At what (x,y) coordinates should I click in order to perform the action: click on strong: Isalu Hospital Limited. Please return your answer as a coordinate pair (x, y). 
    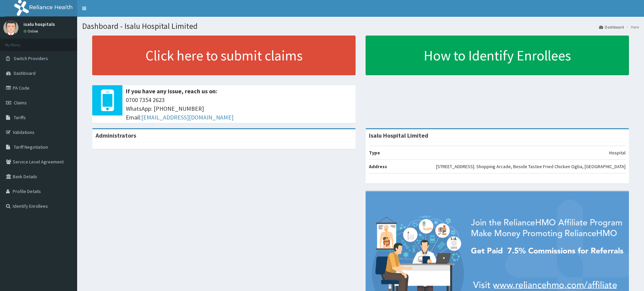
    Looking at the image, I should click on (398, 135).